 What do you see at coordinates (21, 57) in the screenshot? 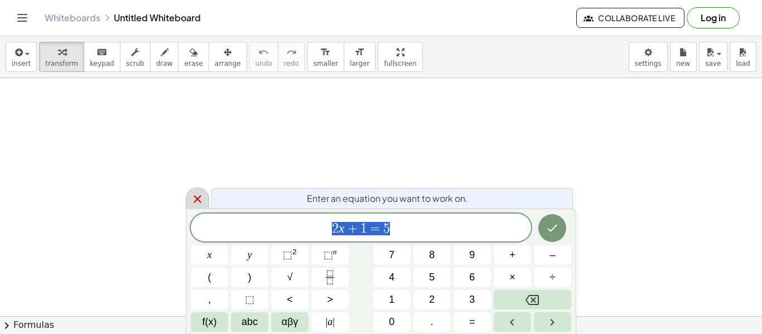
I see `button: insert` at bounding box center [21, 57].